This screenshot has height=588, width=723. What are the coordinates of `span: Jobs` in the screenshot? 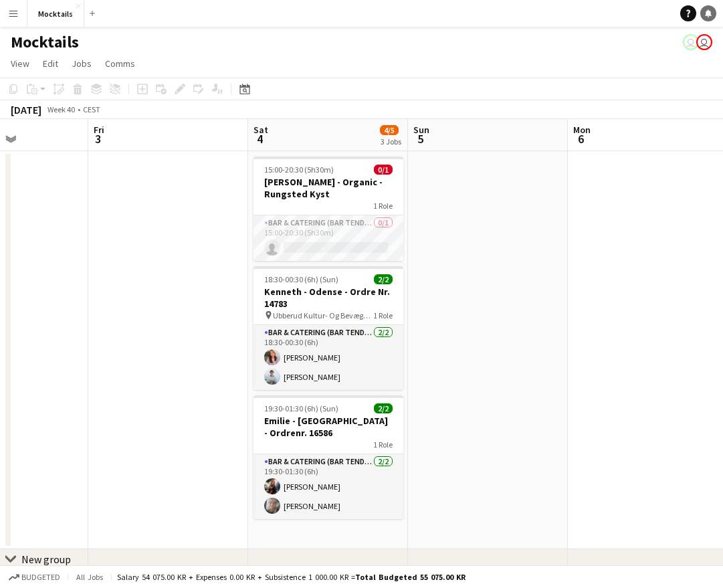 It's located at (82, 63).